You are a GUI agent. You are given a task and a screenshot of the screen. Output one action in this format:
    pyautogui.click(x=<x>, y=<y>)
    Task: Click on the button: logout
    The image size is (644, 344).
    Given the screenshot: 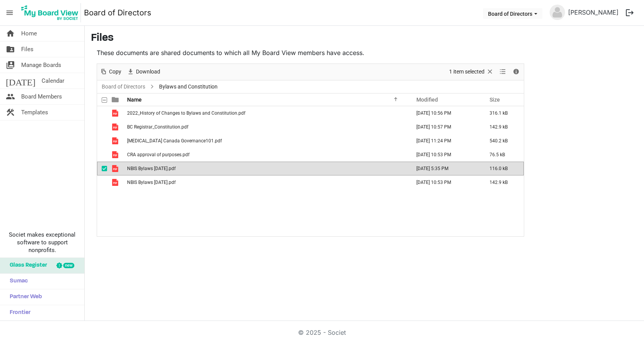 What is the action you would take?
    pyautogui.click(x=630, y=12)
    